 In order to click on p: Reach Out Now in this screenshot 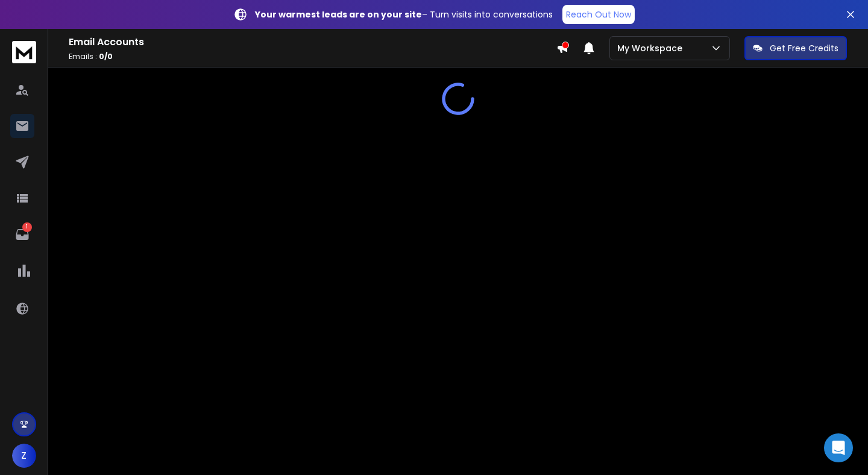, I will do `click(599, 14)`.